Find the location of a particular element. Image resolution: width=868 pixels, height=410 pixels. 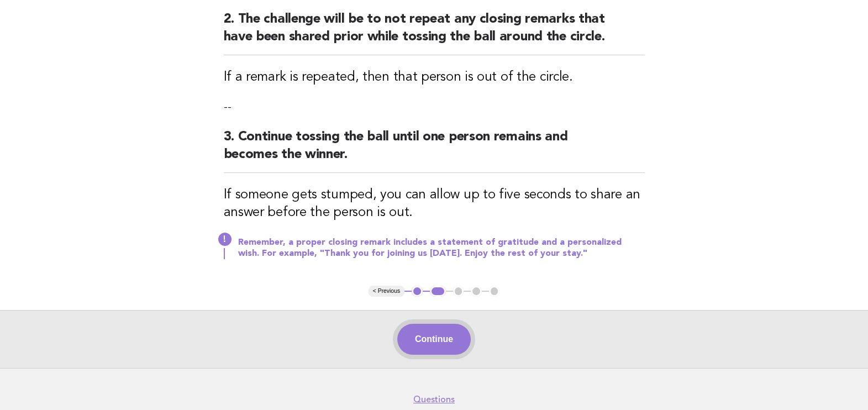

p: Remember, a proper closing remark includes a statement of gratitude and a personalized wish. For ... is located at coordinates (442, 248).